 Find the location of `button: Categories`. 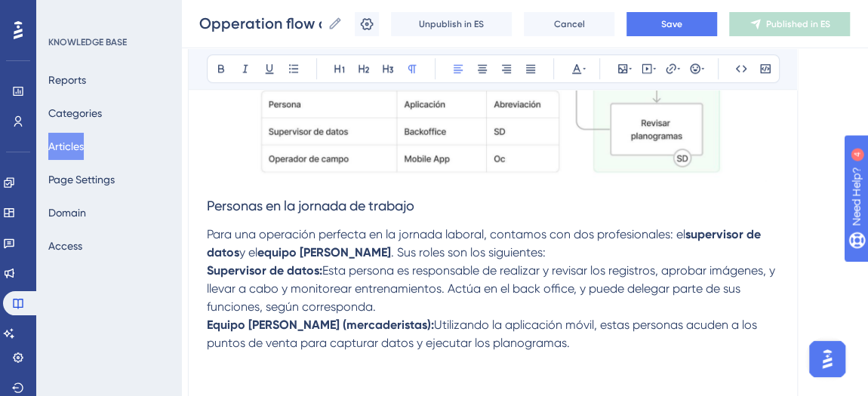

button: Categories is located at coordinates (75, 113).